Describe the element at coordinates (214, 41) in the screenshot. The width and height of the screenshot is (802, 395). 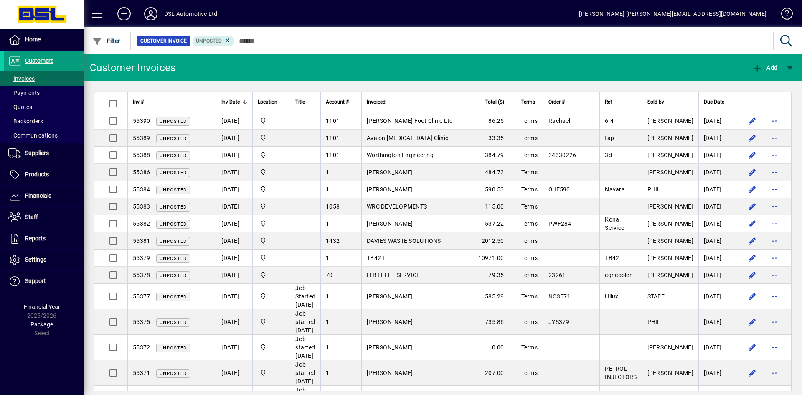
I see `mat-chip: Customer Invoice Status: Unposted` at that location.